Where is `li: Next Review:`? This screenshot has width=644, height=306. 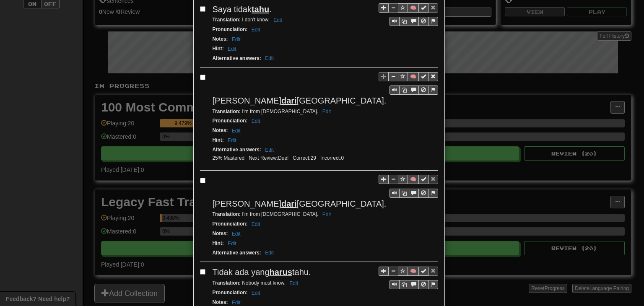 li: Next Review: is located at coordinates (268, 158).